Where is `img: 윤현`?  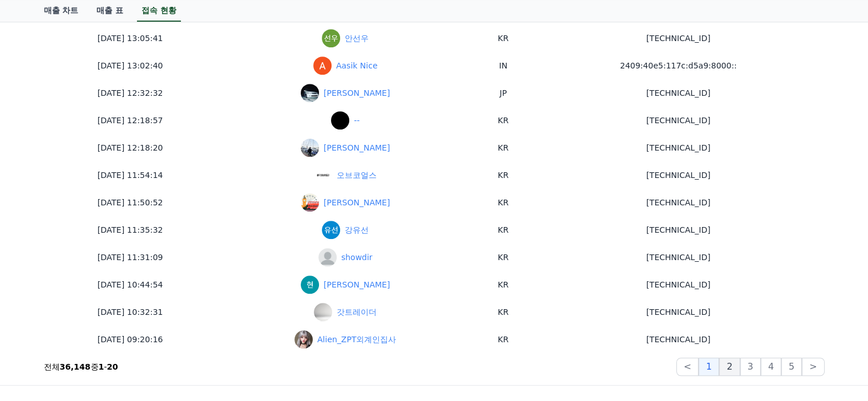
img: 윤현 is located at coordinates (310, 285).